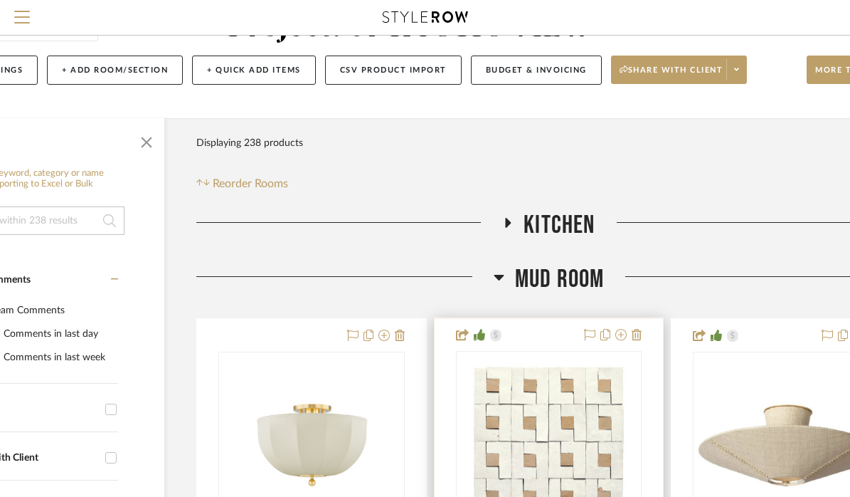 This screenshot has height=497, width=850. I want to click on span: Share with client, so click(672, 75).